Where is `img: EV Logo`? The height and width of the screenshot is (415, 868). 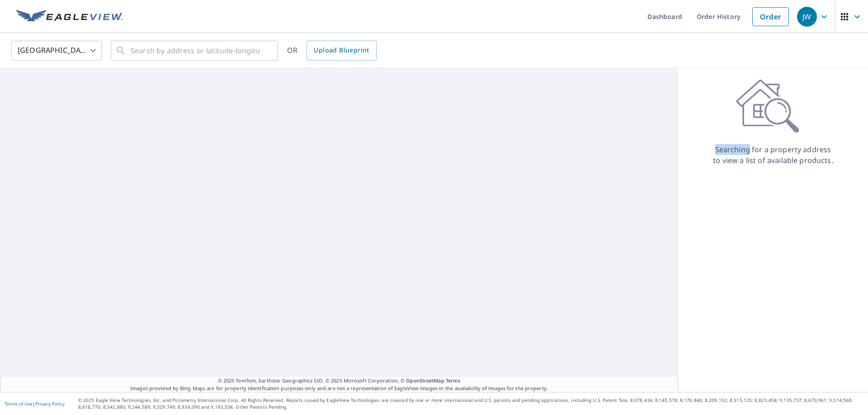 img: EV Logo is located at coordinates (70, 17).